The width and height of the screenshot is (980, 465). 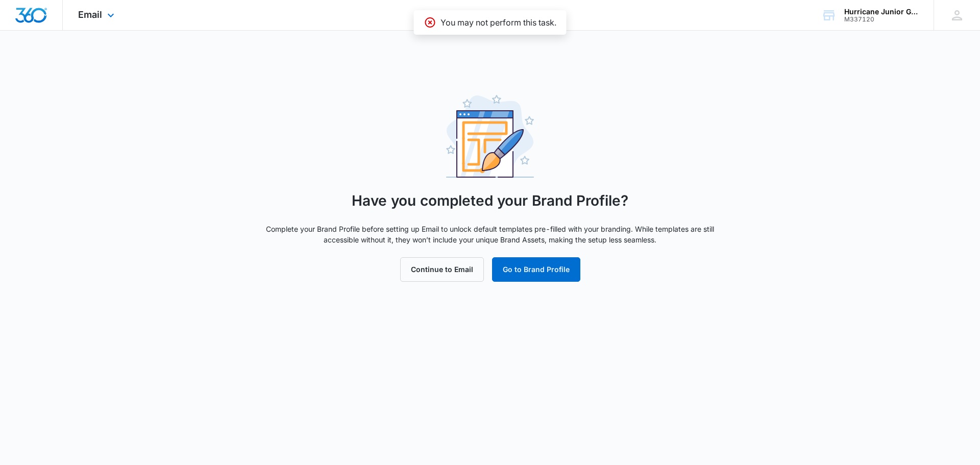 I want to click on p: Complete your Brand Profile before setting up Email to unlock default templates pre-filled with y..., so click(x=490, y=234).